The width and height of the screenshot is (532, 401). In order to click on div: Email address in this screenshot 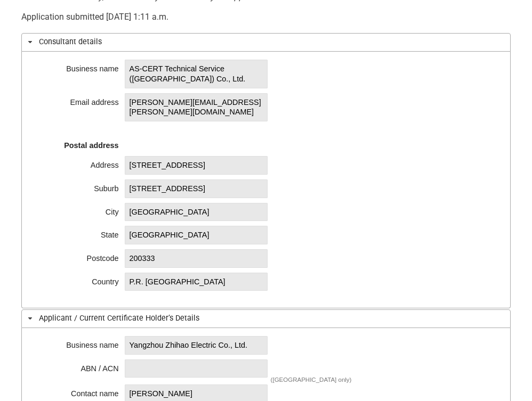, I will do `click(79, 100)`.